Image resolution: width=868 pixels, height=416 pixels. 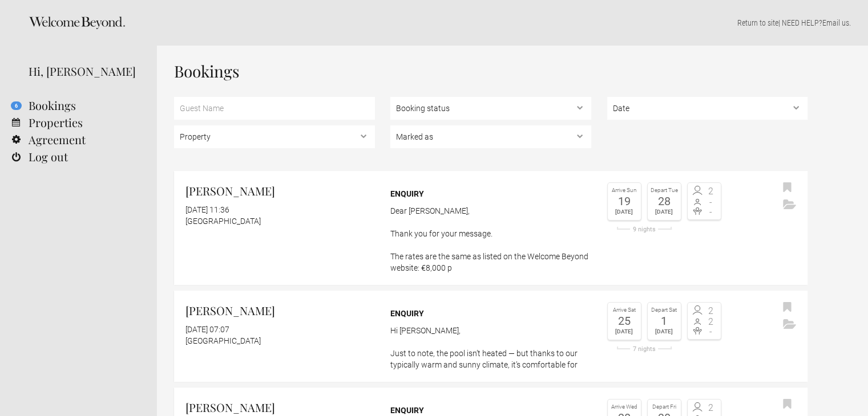 I want to click on div: 19, so click(x=624, y=201).